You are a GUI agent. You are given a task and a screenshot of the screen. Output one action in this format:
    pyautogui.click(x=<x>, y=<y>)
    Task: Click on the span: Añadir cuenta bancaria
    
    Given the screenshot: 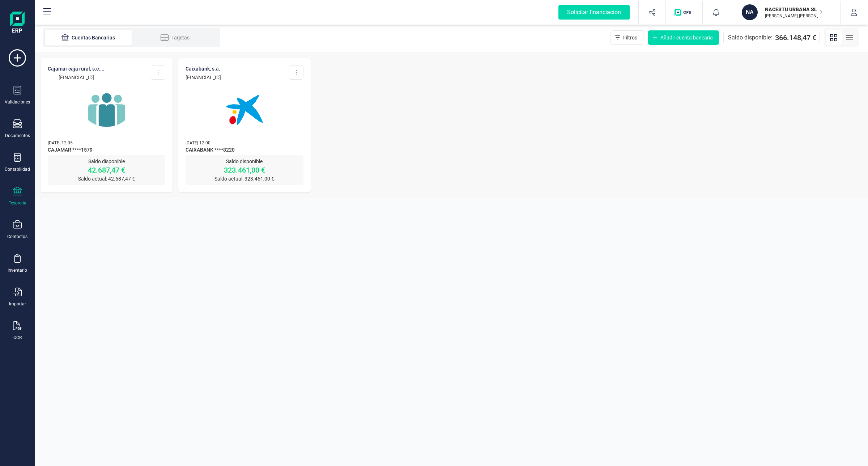 What is the action you would take?
    pyautogui.click(x=687, y=38)
    